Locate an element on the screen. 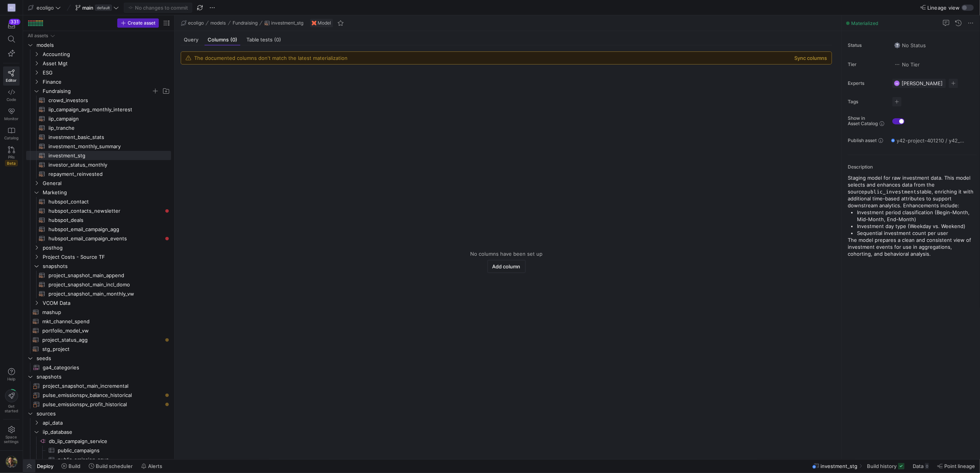 The height and width of the screenshot is (473, 980). img: No tier is located at coordinates (898, 65).